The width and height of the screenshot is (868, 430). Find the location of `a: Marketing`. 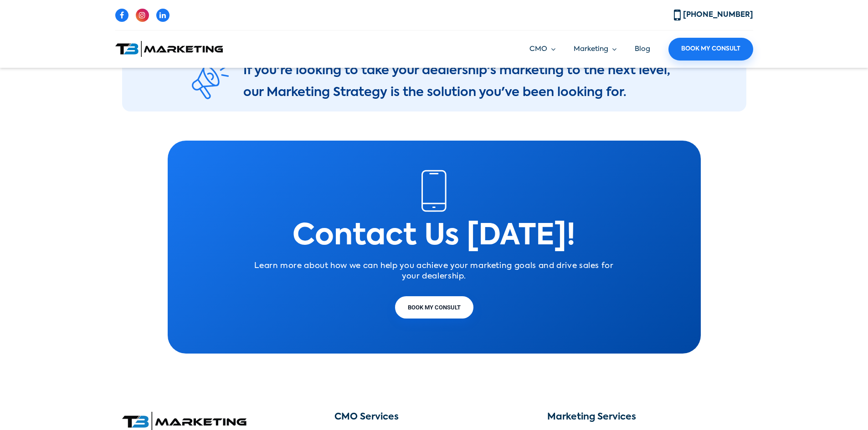

a: Marketing is located at coordinates (595, 49).